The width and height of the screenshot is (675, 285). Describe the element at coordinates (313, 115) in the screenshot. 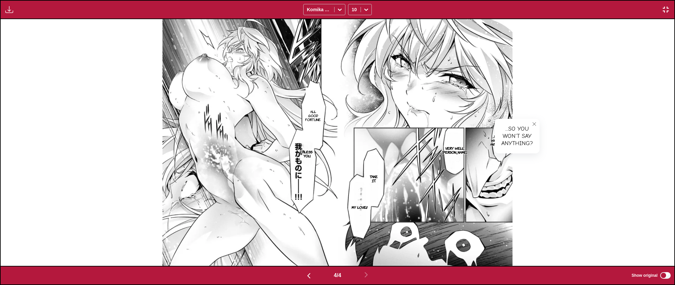

I see `p: All good fortune` at that location.